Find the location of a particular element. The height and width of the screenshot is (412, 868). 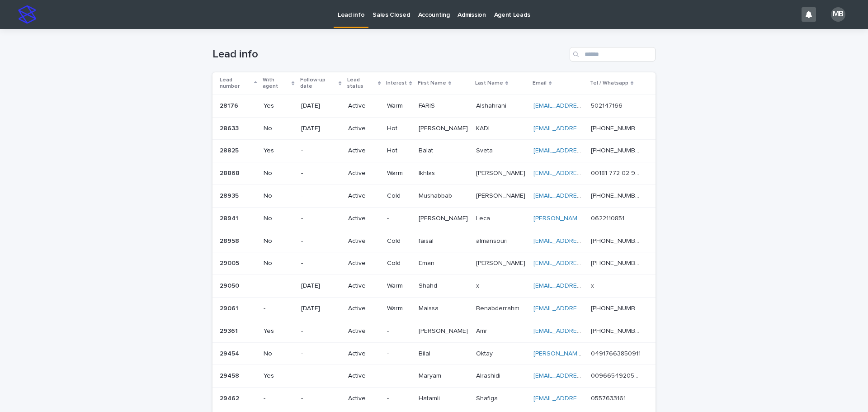

p: 29361 is located at coordinates (229, 330).